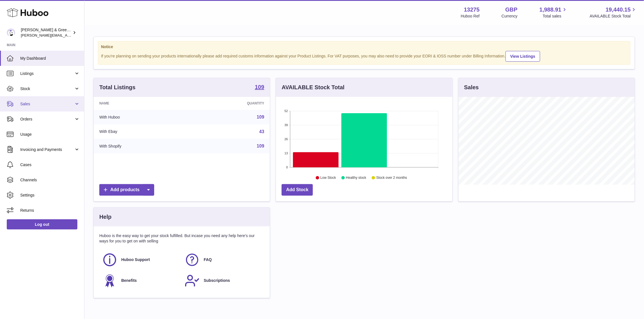 The width and height of the screenshot is (644, 319). Describe the element at coordinates (511, 9) in the screenshot. I see `strong: GBP` at that location.